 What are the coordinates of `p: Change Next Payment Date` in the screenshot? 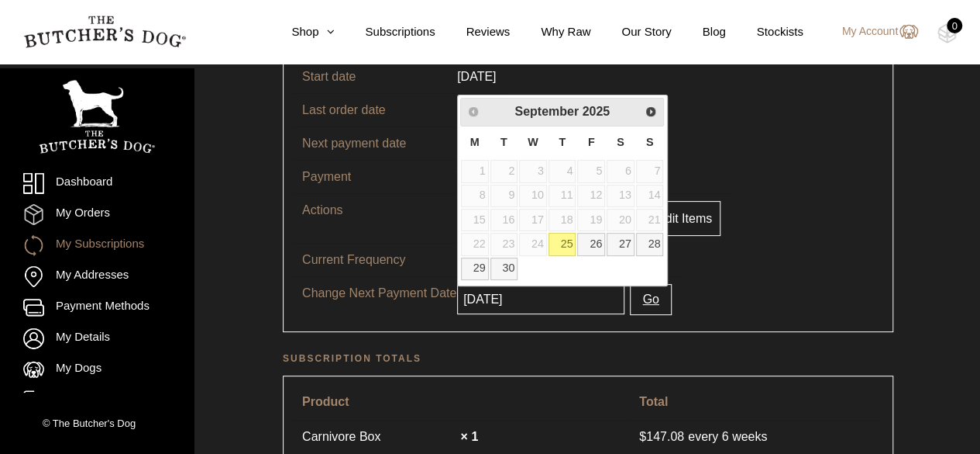 It's located at (380, 293).